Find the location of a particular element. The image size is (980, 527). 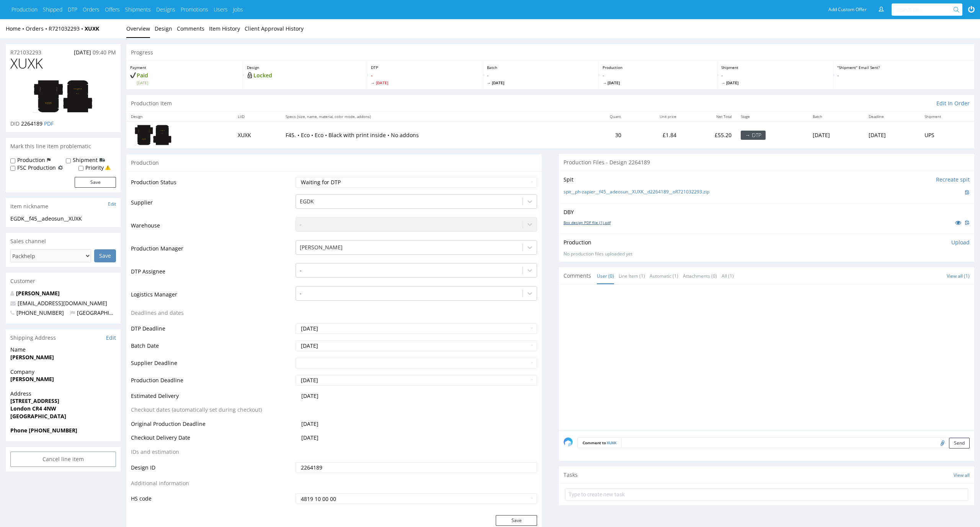

input: Type to create new task is located at coordinates (767, 494).